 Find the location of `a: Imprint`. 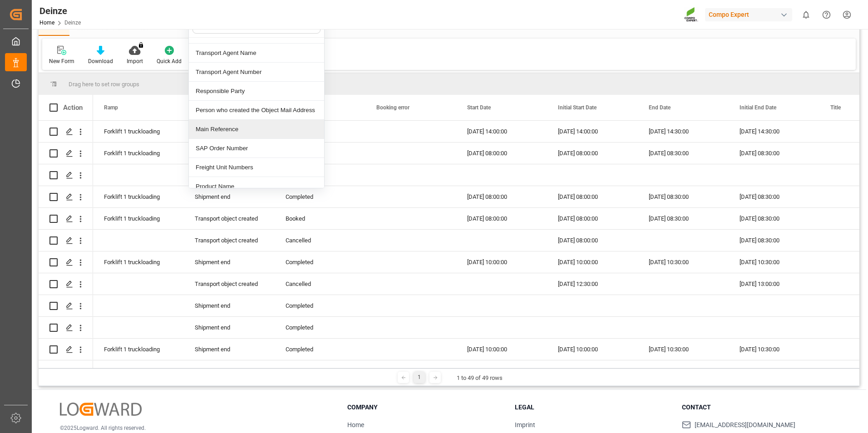

a: Imprint is located at coordinates (525, 424).